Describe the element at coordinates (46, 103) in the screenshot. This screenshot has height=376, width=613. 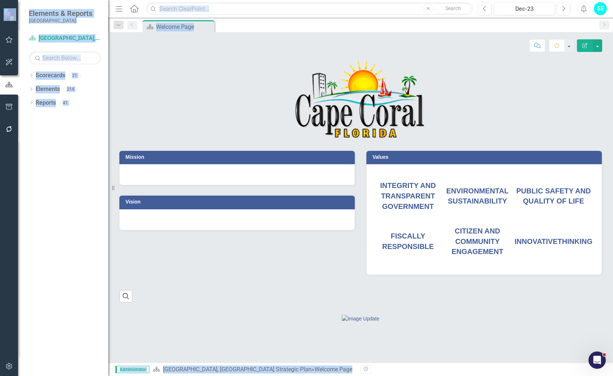
I see `a: Reports` at that location.